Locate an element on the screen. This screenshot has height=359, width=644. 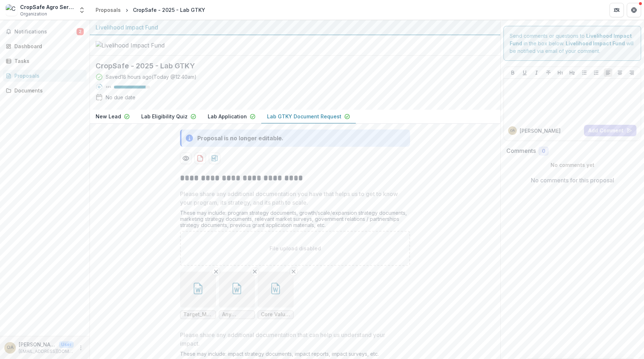
div: Documents is located at coordinates (47, 90).